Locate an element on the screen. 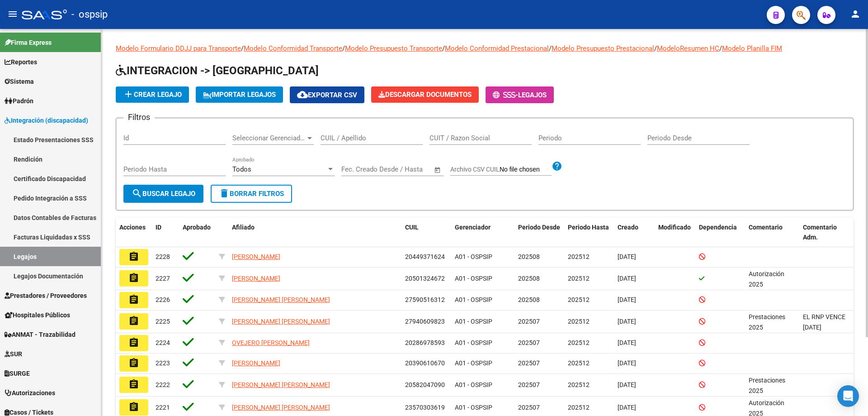 Image resolution: width=868 pixels, height=416 pixels. span: 2227 is located at coordinates (163, 279).